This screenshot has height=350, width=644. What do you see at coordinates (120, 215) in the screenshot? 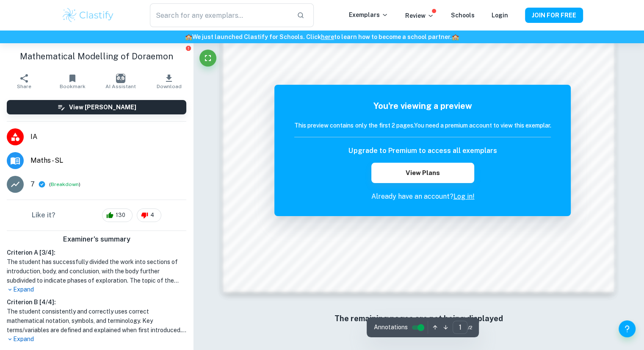
I see `span: 130` at bounding box center [120, 215].